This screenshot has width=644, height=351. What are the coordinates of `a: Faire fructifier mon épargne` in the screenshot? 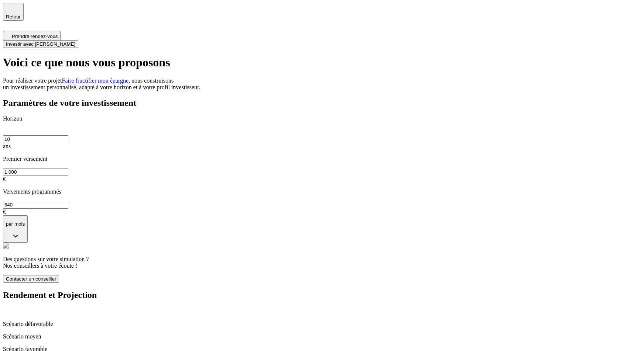 It's located at (96, 81).